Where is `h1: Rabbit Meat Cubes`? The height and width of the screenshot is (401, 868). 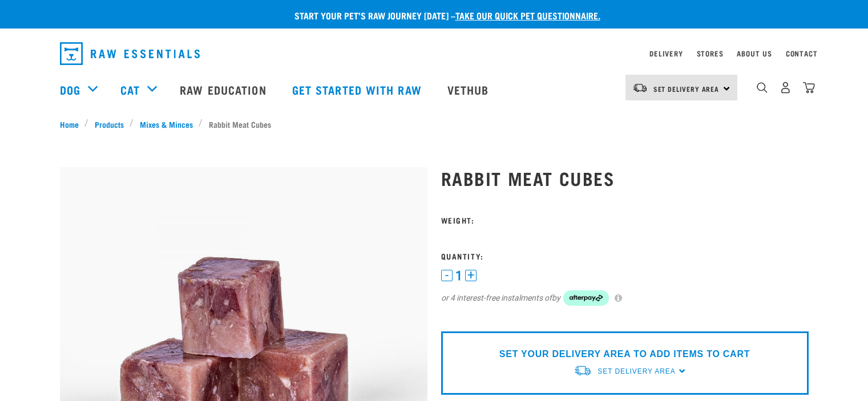
h1: Rabbit Meat Cubes is located at coordinates (625, 178).